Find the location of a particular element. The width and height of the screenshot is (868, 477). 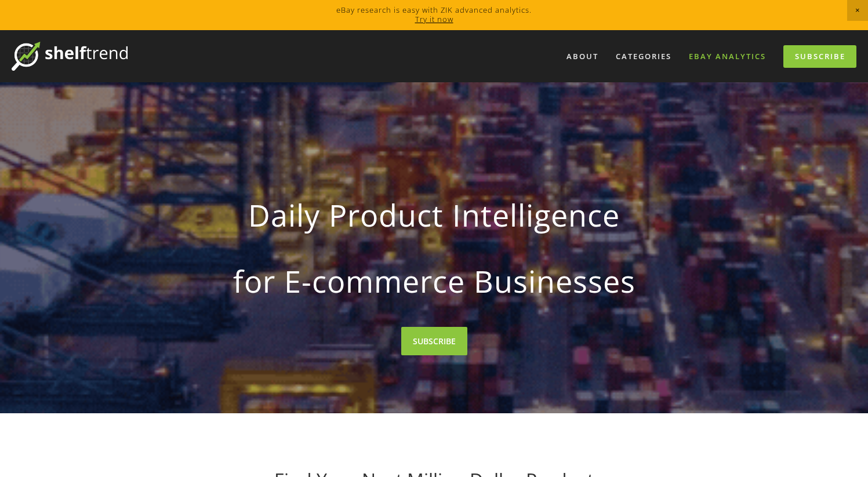

strong: for E-commerce Businesses is located at coordinates (435, 281).